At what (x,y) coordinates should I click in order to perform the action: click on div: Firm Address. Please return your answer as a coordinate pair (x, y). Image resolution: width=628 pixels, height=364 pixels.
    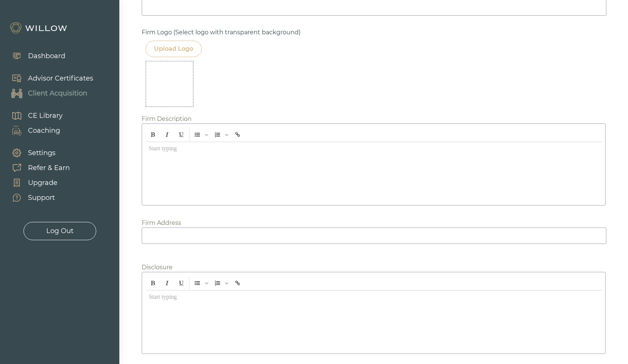
    Looking at the image, I should click on (161, 223).